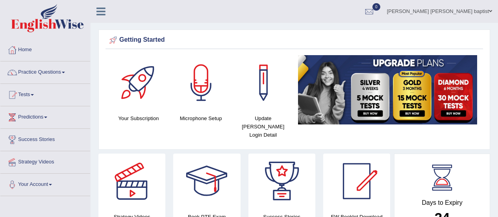 The width and height of the screenshot is (498, 217). Describe the element at coordinates (139, 118) in the screenshot. I see `h4: Your Subscription` at that location.